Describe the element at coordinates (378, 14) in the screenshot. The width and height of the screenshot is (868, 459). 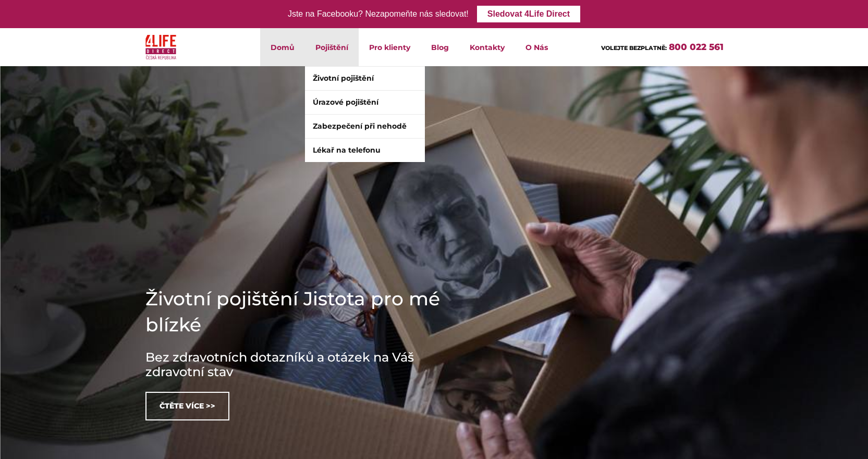
I see `div: Jste na Facebooku? Nezapomeňte nás sledovat!` at that location.